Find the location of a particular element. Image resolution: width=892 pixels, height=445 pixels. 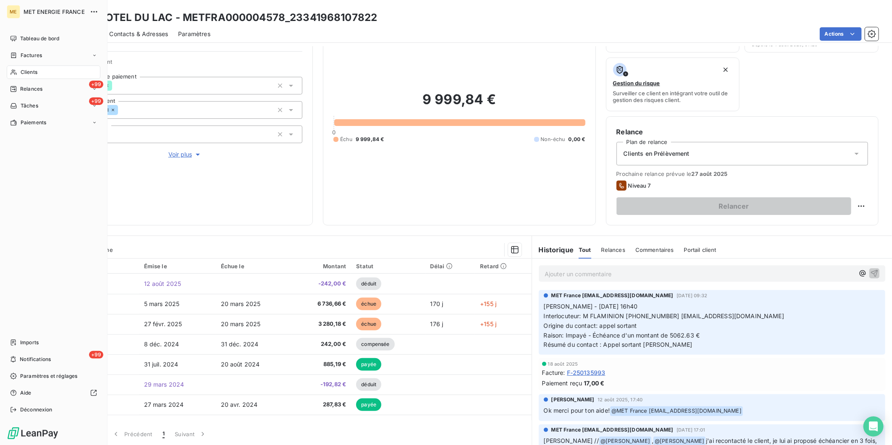

span: -192,82 € is located at coordinates (321, 385).